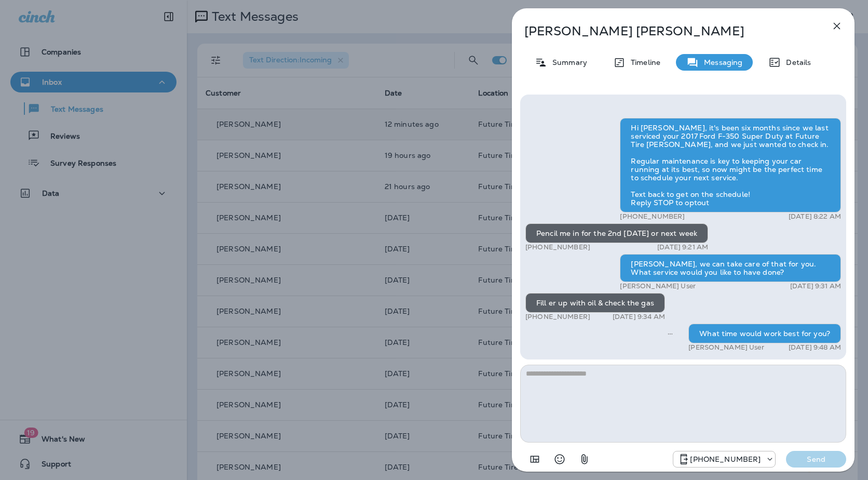 The image size is (868, 480). What do you see at coordinates (535, 459) in the screenshot?
I see `button: Add in a premade template` at bounding box center [535, 459].